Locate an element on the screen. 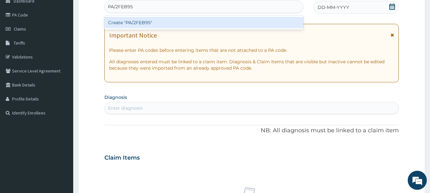 This screenshot has height=193, width=430. span: Tariffs is located at coordinates (19, 43).